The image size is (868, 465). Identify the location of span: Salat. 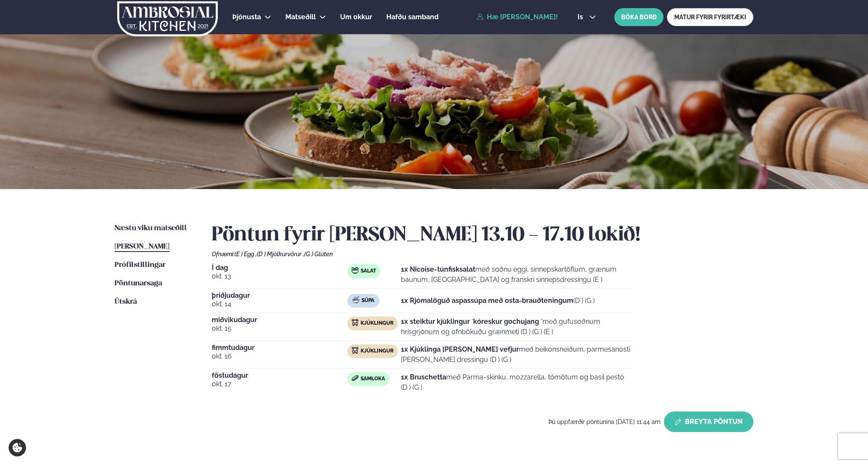
(368, 271).